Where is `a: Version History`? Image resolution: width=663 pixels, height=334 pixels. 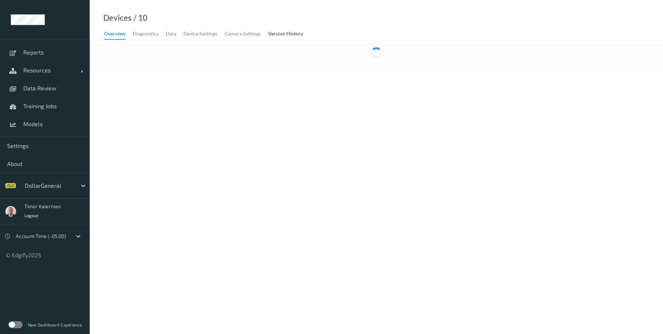 a: Version History is located at coordinates (289, 34).